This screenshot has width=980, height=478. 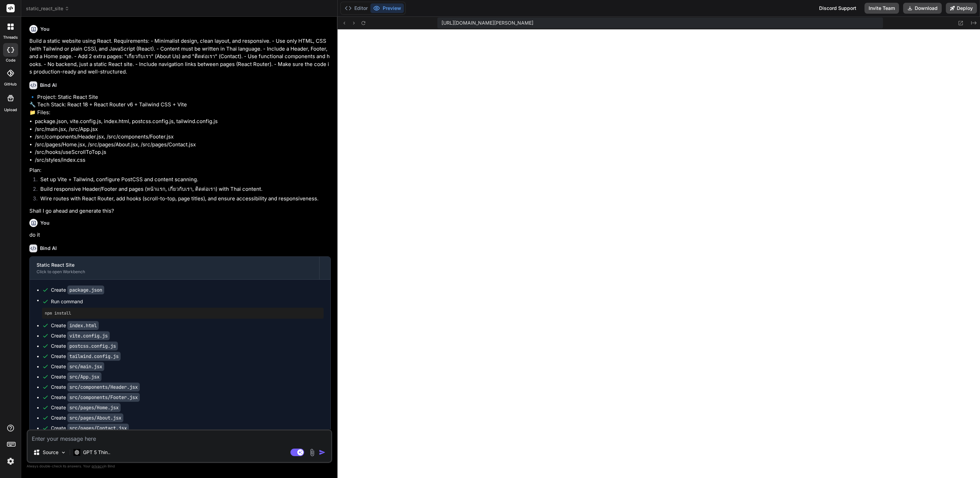 I want to click on code: src/pages/Home.jsx, so click(x=94, y=407).